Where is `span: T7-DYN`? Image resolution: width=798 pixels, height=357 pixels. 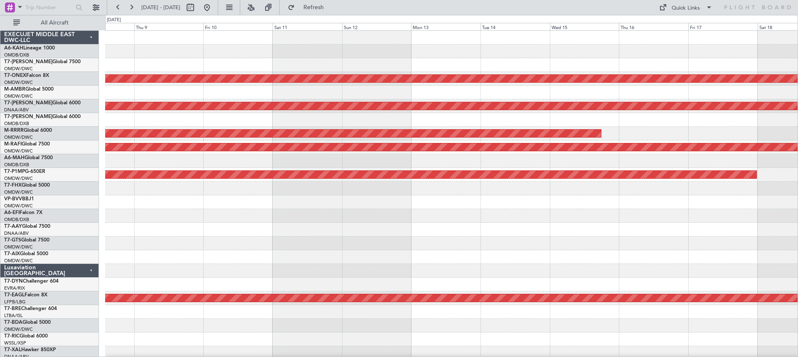 span: T7-DYN is located at coordinates (13, 281).